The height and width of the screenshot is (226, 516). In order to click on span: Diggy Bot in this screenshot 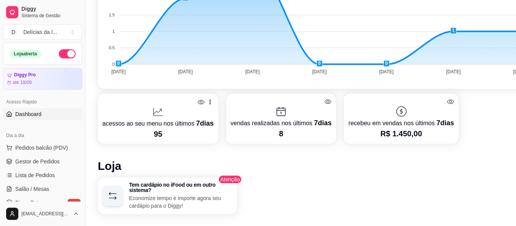, I will do `click(27, 203)`.